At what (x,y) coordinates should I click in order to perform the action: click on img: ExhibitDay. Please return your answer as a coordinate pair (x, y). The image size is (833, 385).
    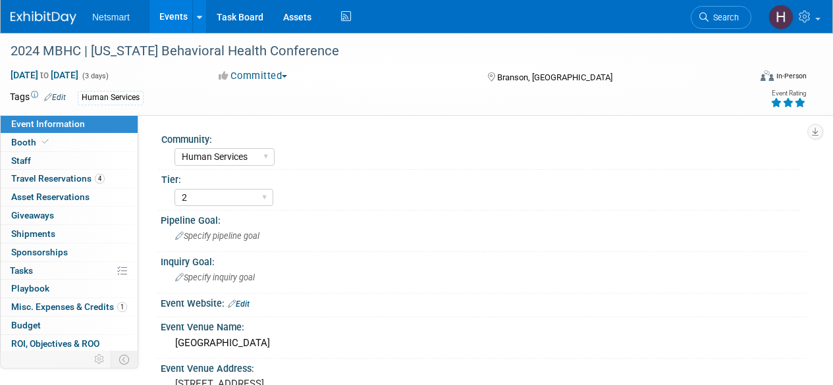
    Looking at the image, I should click on (43, 18).